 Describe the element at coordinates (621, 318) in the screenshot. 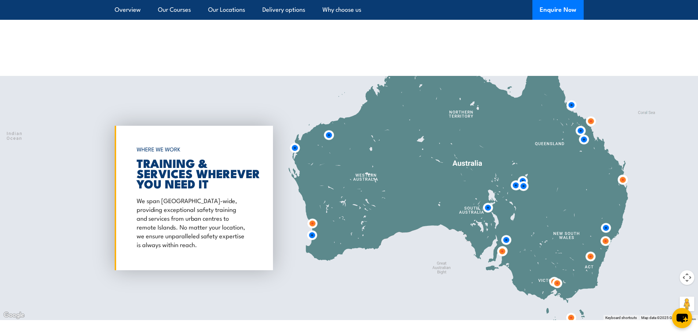

I see `button: Keyboard shortcuts` at that location.